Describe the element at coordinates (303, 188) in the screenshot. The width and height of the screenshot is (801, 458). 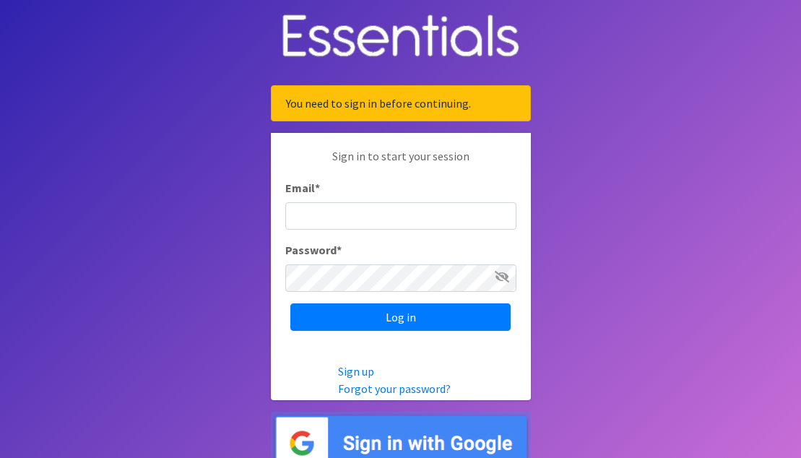
I see `label: Email` at that location.